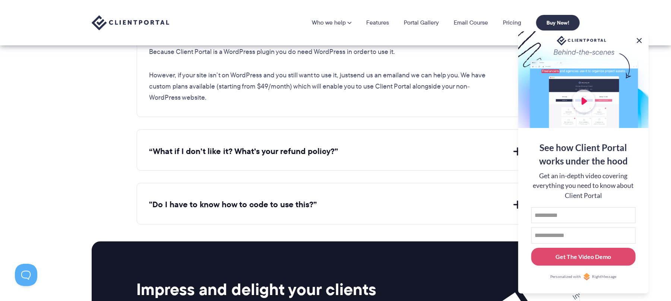  Describe the element at coordinates (558, 23) in the screenshot. I see `a: Buy Now!` at that location.